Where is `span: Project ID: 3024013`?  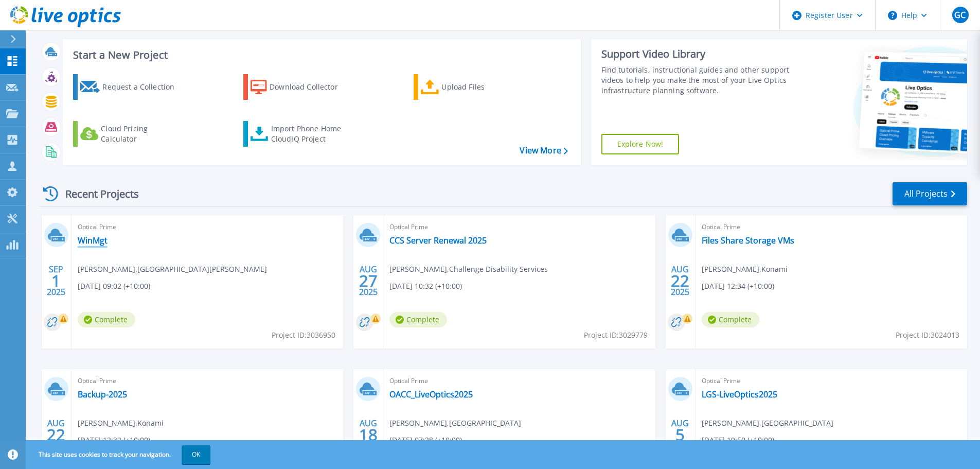
span: Project ID: 3024013 is located at coordinates (927, 335).